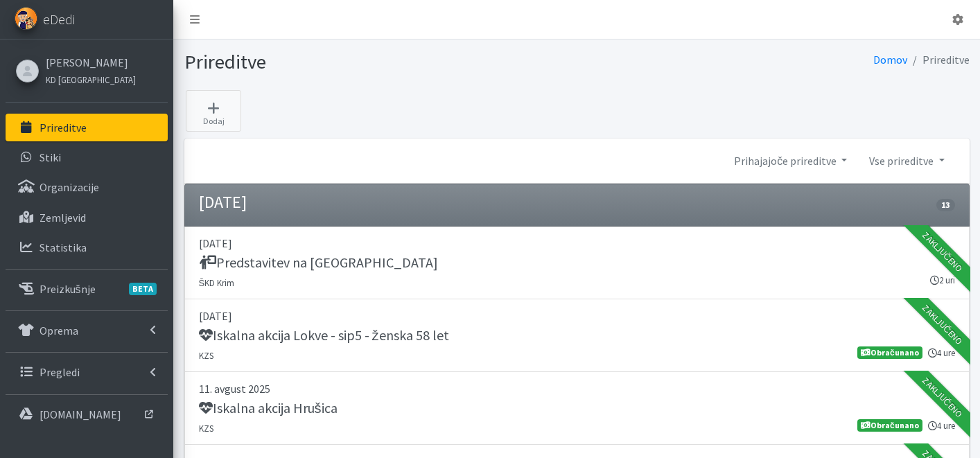  I want to click on a: Prihajajoče prireditve, so click(790, 161).